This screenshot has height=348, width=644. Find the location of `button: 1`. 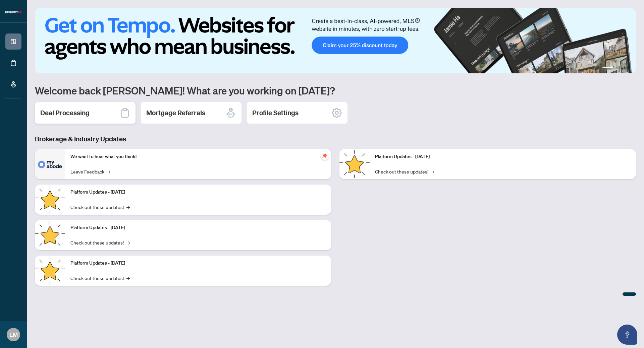

button: 1 is located at coordinates (608, 68).